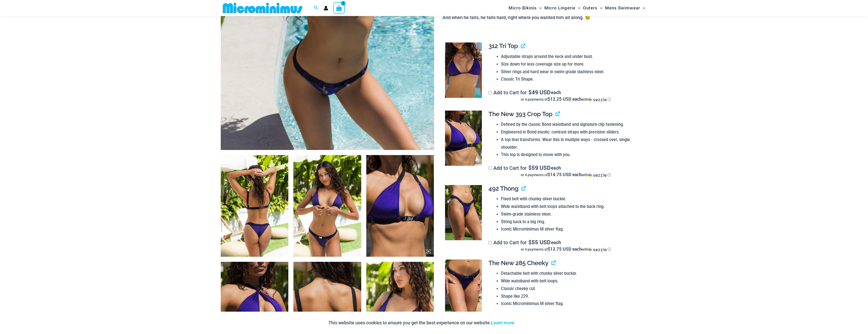 This screenshot has width=868, height=334. Describe the element at coordinates (593, 8) in the screenshot. I see `a: OutersMenu ToggleMenu Toggle` at that location.